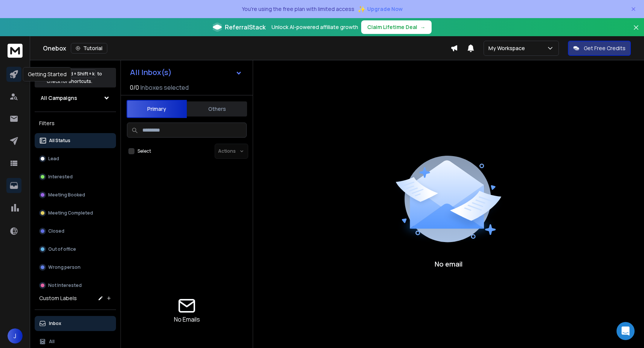 The width and height of the screenshot is (644, 348). What do you see at coordinates (60, 177) in the screenshot?
I see `p: Interested` at bounding box center [60, 177].